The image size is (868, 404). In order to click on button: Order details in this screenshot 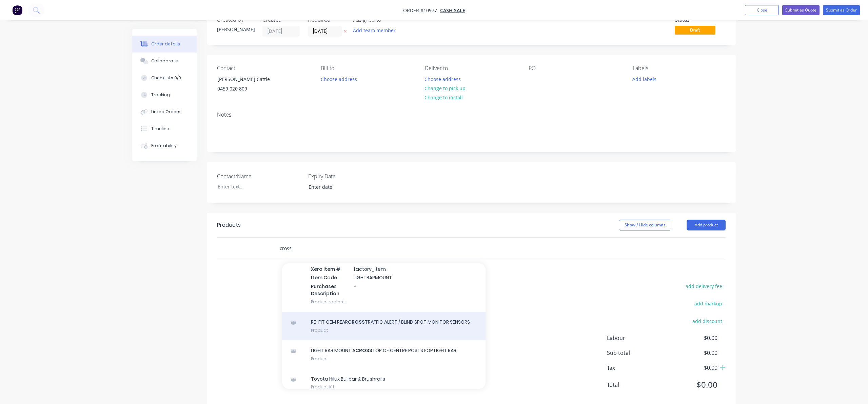, I will do `click(164, 44)`.